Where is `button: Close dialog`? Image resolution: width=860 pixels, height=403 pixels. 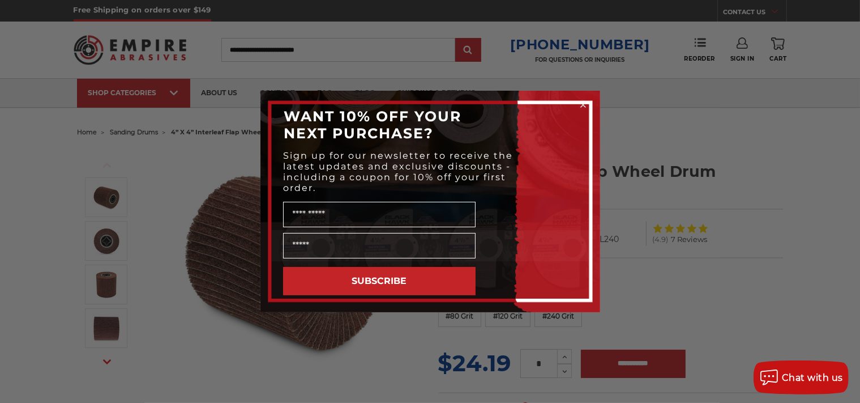 button: Close dialog is located at coordinates (583, 105).